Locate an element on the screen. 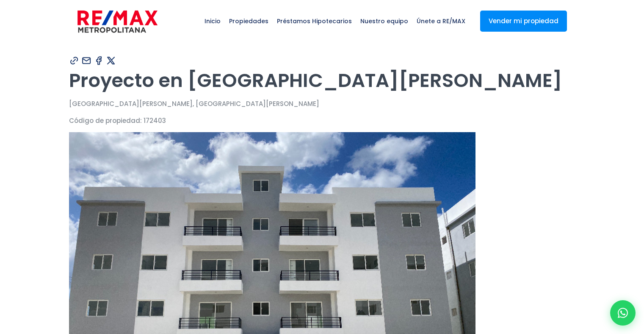 The height and width of the screenshot is (334, 644). a: Vender mi propiedad is located at coordinates (523, 21).